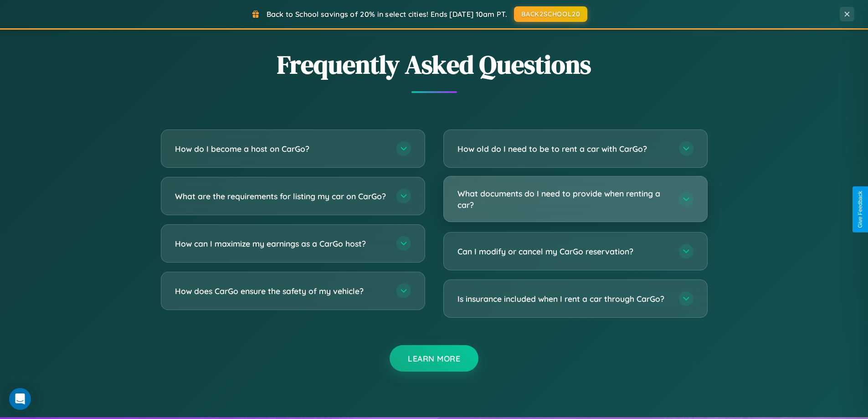 Image resolution: width=868 pixels, height=419 pixels. What do you see at coordinates (281, 149) in the screenshot?
I see `h3: How do I become a host on CarGo?` at bounding box center [281, 149].